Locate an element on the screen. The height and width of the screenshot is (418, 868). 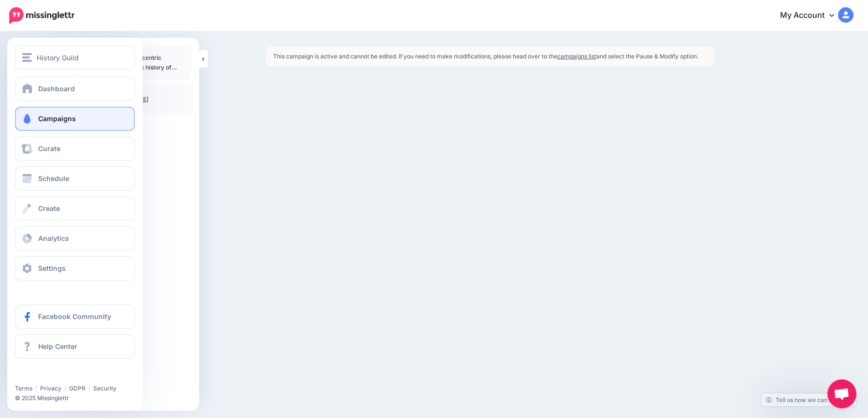
span: Campaigns is located at coordinates (57, 119).